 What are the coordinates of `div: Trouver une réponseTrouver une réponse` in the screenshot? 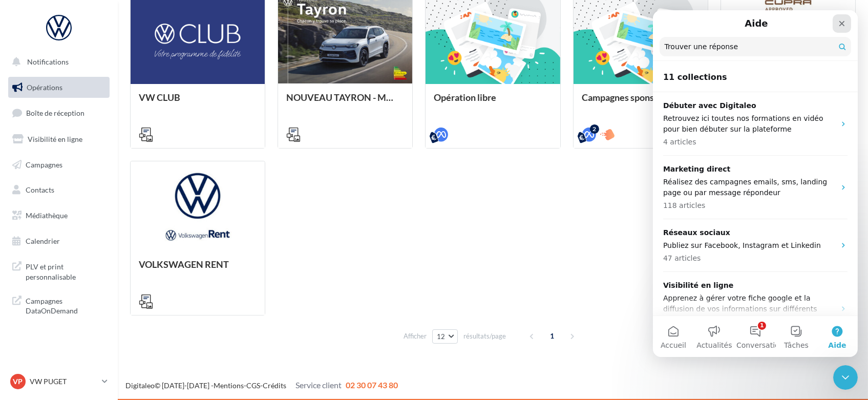 It's located at (103, 37).